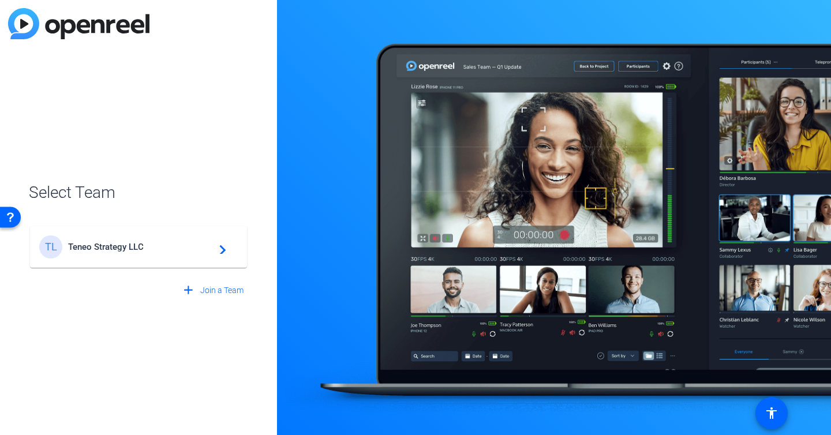 The width and height of the screenshot is (831, 435). Describe the element at coordinates (222, 290) in the screenshot. I see `span: Join a Team` at that location.